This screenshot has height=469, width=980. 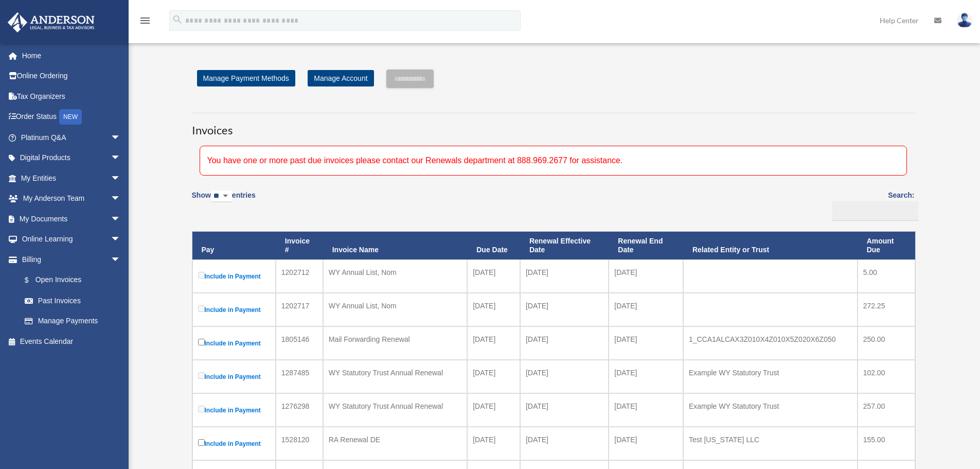 What do you see at coordinates (887, 444) in the screenshot?
I see `td: 155.00` at bounding box center [887, 444].